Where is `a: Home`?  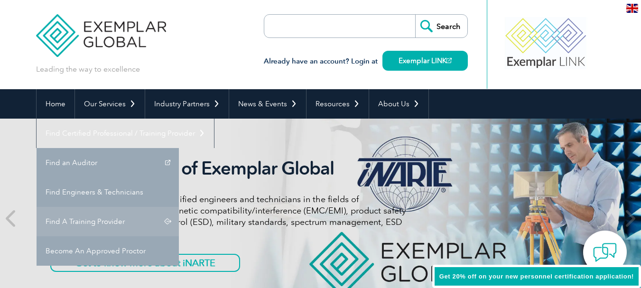
a: Home is located at coordinates (55, 104).